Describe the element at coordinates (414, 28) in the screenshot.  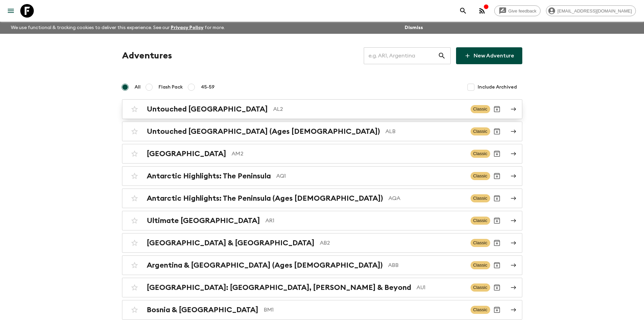
I see `button: Dismiss` at that location.